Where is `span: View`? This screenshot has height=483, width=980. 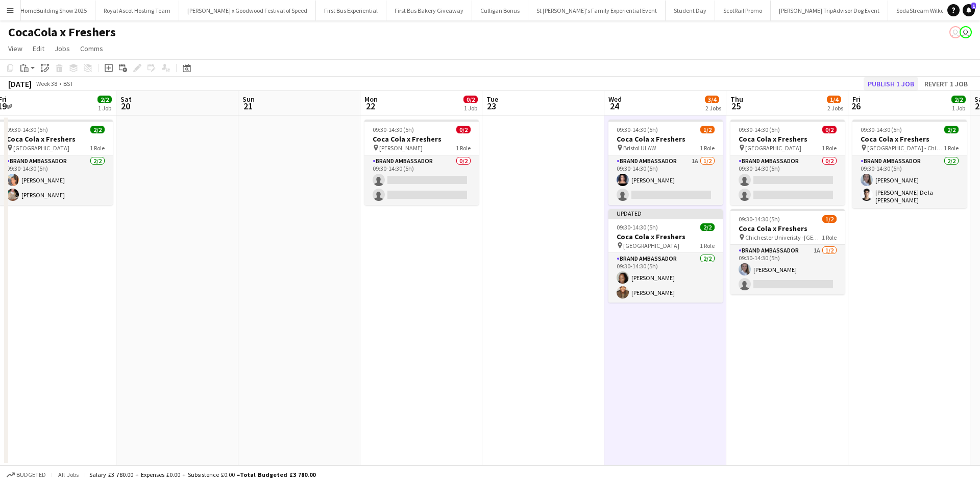 span: View is located at coordinates (15, 48).